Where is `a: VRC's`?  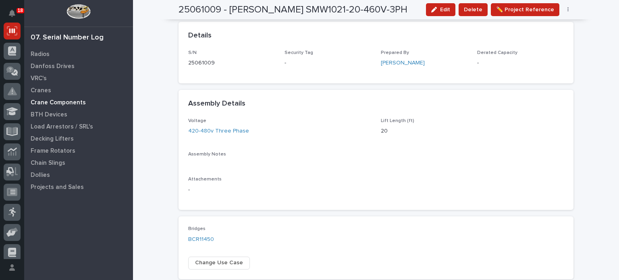 a: VRC's is located at coordinates (79, 78).